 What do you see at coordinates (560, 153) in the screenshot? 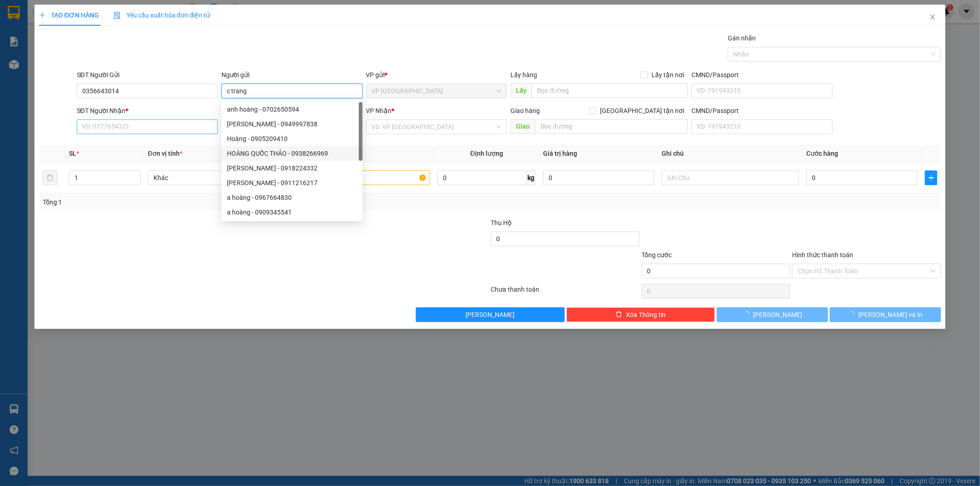
I see `span: Giá trị hàng` at bounding box center [560, 153].